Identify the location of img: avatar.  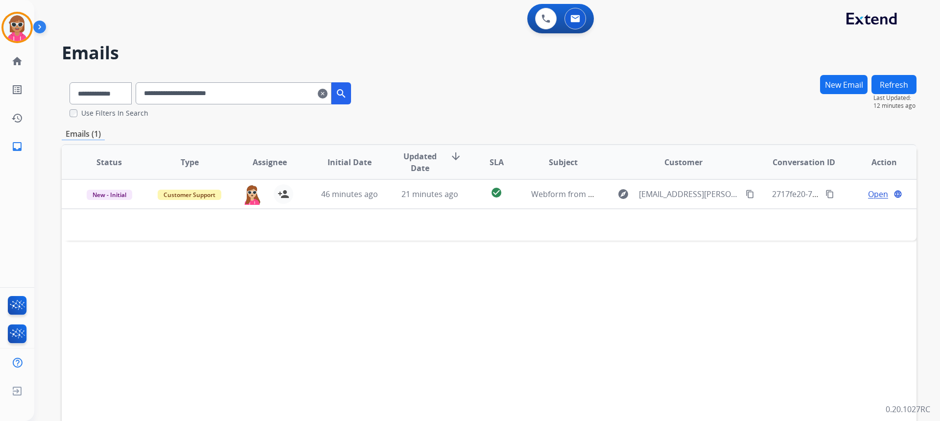
(17, 27).